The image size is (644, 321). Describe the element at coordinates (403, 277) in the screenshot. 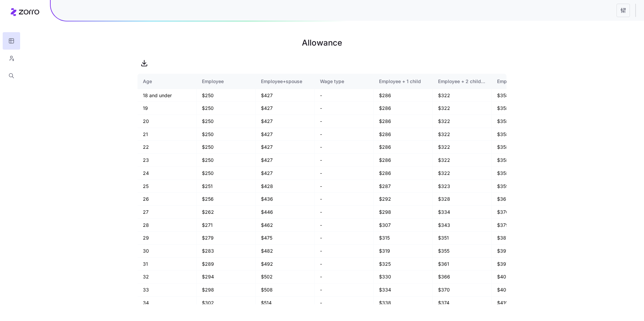

I see `td: $330` at that location.